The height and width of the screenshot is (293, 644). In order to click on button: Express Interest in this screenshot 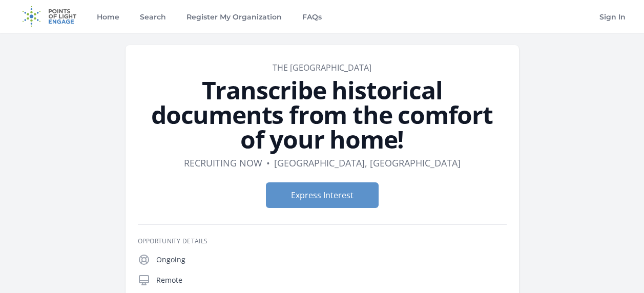, I will do `click(322, 196)`.